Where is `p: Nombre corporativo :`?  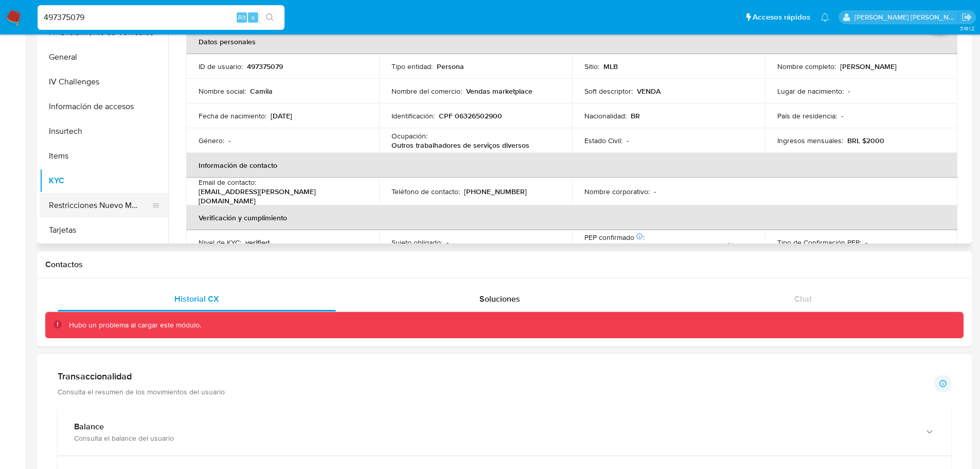 p: Nombre corporativo : is located at coordinates (617, 191).